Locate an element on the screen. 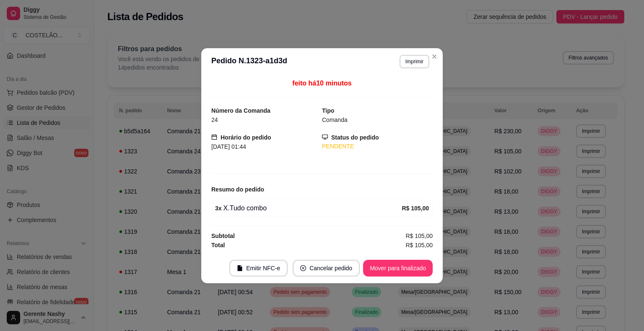 The height and width of the screenshot is (331, 644). div: PENDENTE is located at coordinates (377, 146).